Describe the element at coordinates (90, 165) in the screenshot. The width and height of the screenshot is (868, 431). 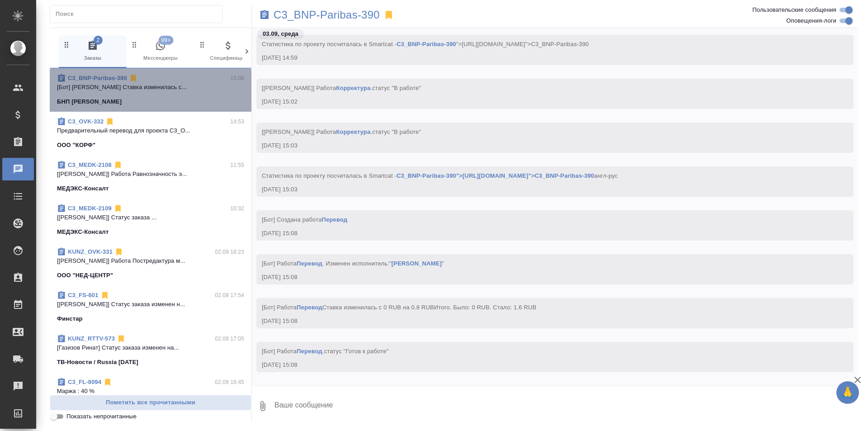
I see `a: C3_MEDK-2108` at that location.